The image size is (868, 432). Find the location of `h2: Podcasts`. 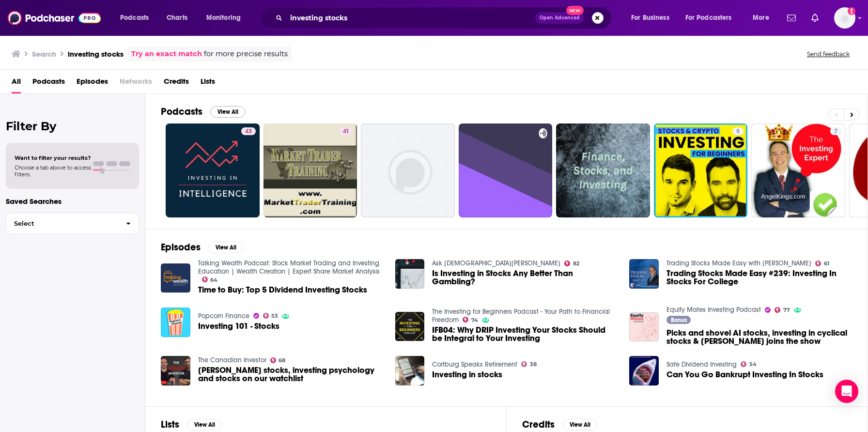

h2: Podcasts is located at coordinates (182, 112).